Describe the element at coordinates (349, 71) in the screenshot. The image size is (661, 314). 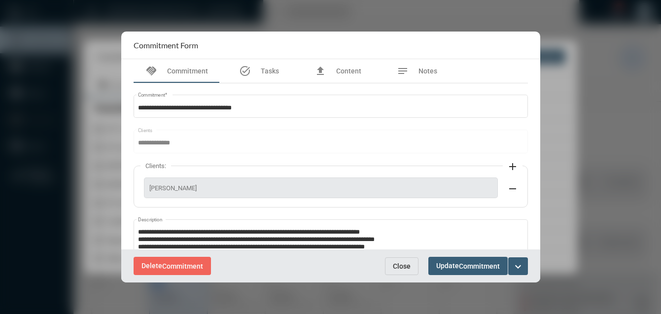
I see `span: Content` at that location.